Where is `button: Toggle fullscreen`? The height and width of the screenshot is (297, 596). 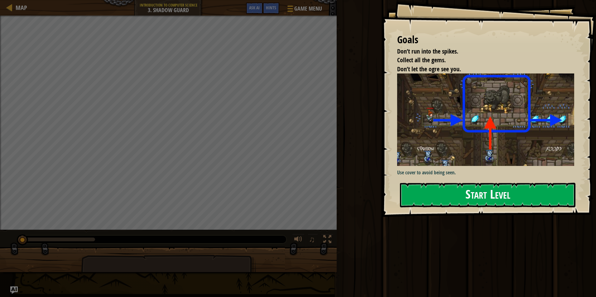
button: Toggle fullscreen is located at coordinates (327, 240).